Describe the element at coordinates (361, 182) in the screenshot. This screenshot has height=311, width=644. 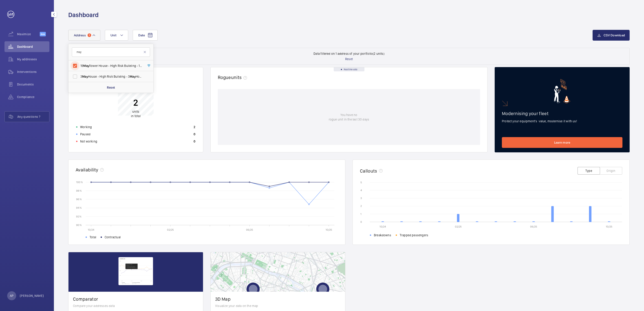
I see `text: 5` at that location.